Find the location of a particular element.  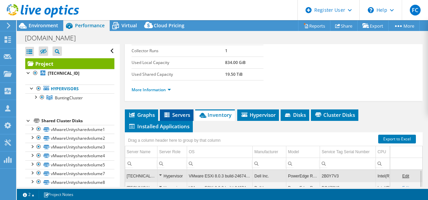

span: Graphs is located at coordinates (141, 115).